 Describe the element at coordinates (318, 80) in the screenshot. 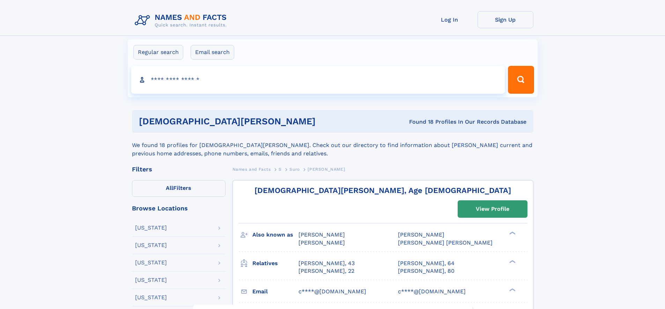

I see `input: search input` at that location.